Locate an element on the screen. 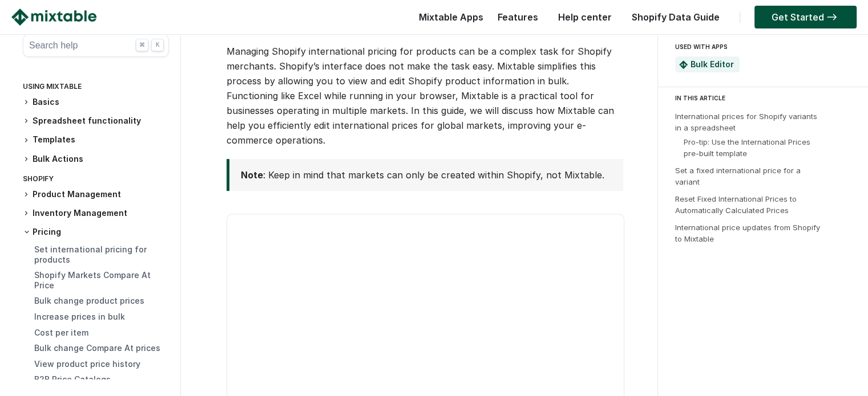  a: Cost per item is located at coordinates (61, 332).